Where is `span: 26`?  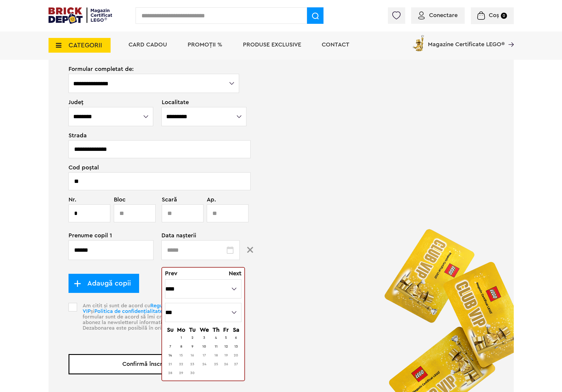
span: 26 is located at coordinates (226, 364).